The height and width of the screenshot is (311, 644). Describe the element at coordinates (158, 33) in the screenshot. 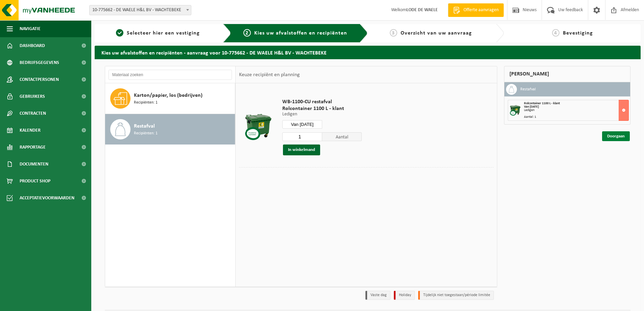

I see `a: 1Selecteer hier een vestiging` at that location.